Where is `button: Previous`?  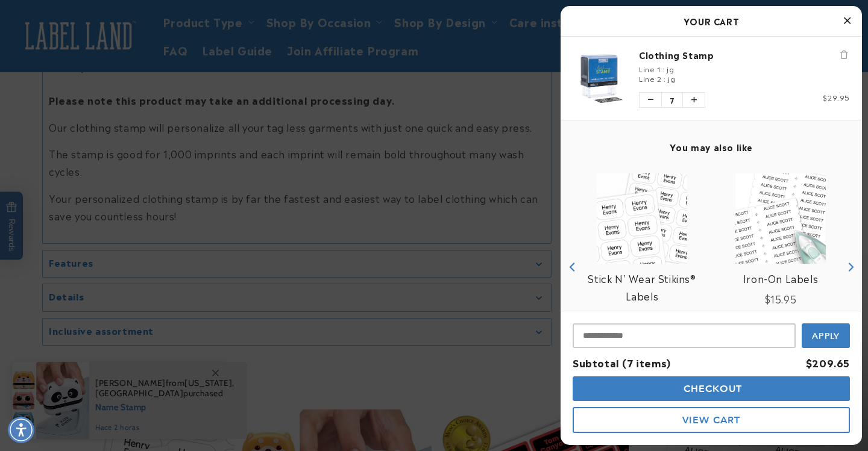
button: Previous is located at coordinates (573, 266).